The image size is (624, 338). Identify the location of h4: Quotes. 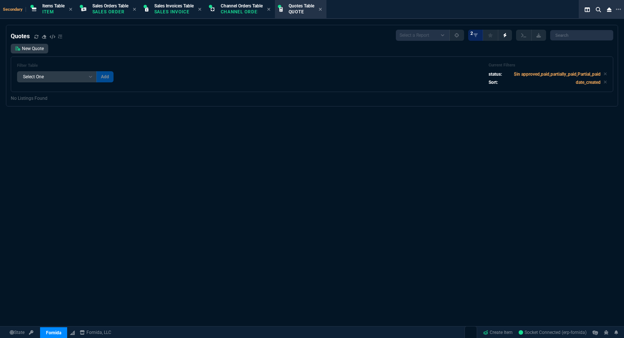
(20, 36).